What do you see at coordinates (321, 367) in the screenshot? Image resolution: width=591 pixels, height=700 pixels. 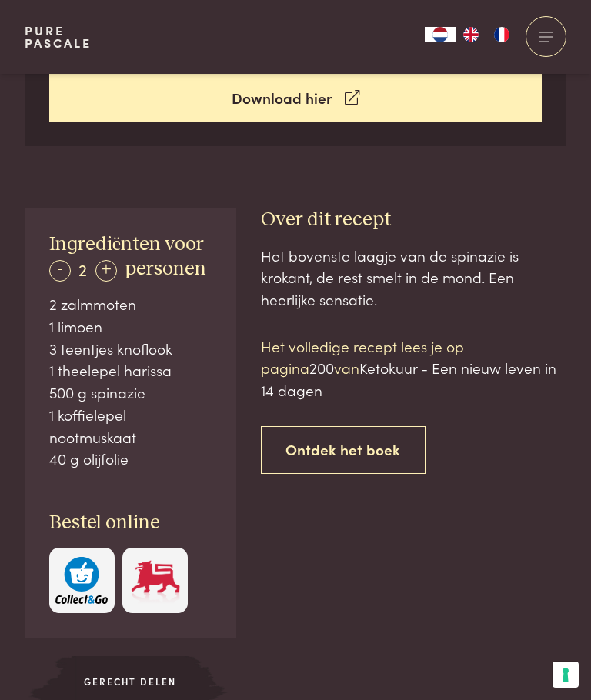 I see `span: 200` at bounding box center [321, 367].